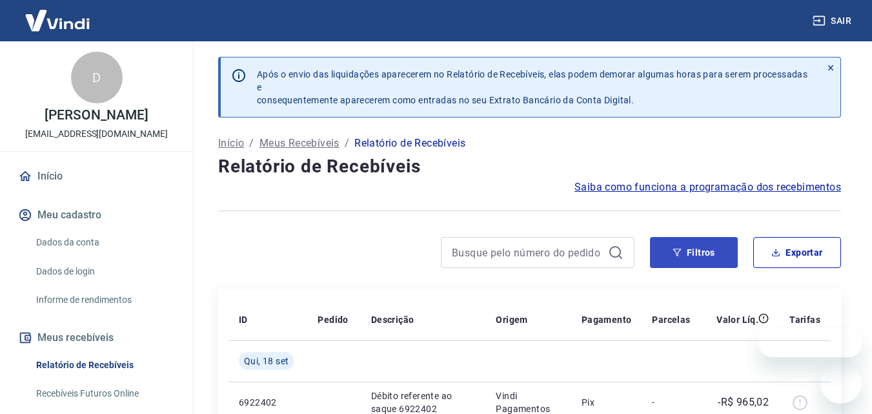 This screenshot has width=872, height=414. What do you see at coordinates (266, 361) in the screenshot?
I see `span: Qui, 18 set` at bounding box center [266, 361].